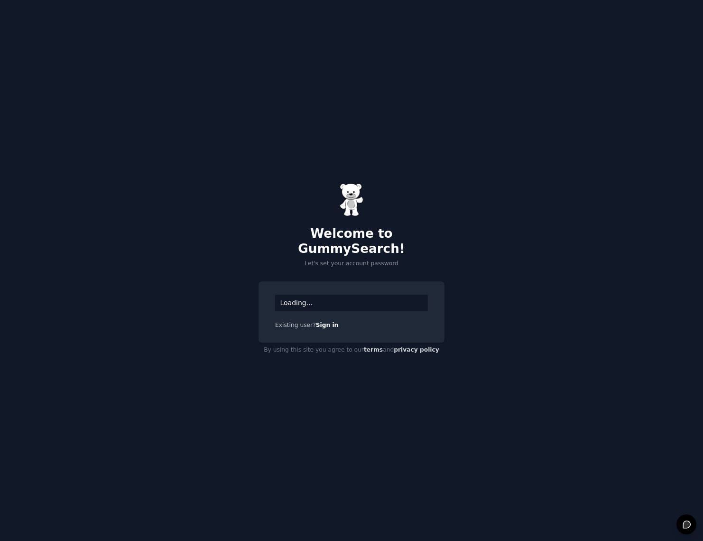  What do you see at coordinates (351, 200) in the screenshot?
I see `img: Gummy Bear` at bounding box center [351, 200].